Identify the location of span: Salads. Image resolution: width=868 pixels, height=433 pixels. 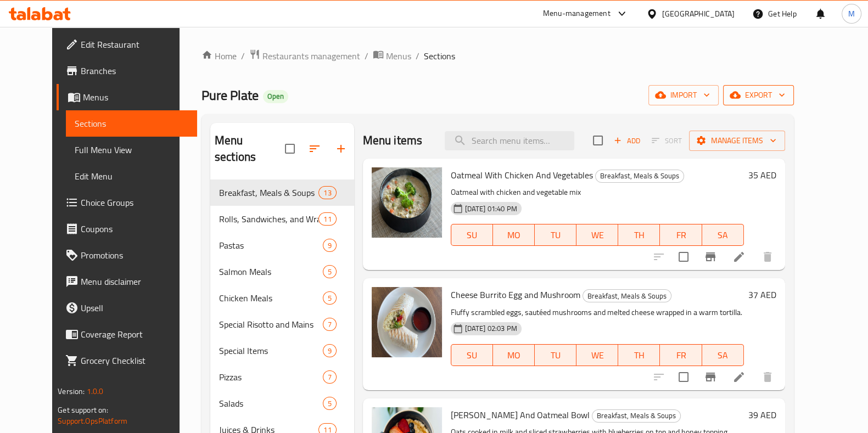
(271, 404).